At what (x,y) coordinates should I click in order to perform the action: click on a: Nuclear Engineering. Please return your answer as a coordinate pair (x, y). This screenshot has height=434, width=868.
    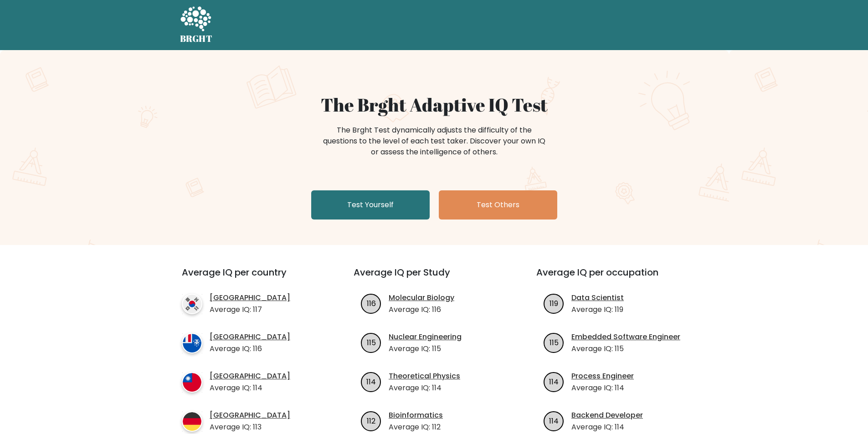
    Looking at the image, I should click on (425, 337).